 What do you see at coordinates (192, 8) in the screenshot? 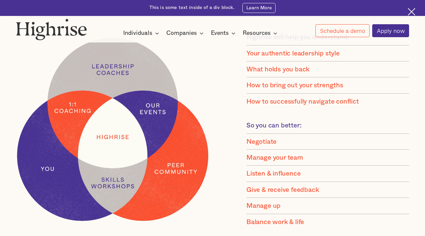
I see `div: This is some text inside of a div block.` at bounding box center [192, 8].